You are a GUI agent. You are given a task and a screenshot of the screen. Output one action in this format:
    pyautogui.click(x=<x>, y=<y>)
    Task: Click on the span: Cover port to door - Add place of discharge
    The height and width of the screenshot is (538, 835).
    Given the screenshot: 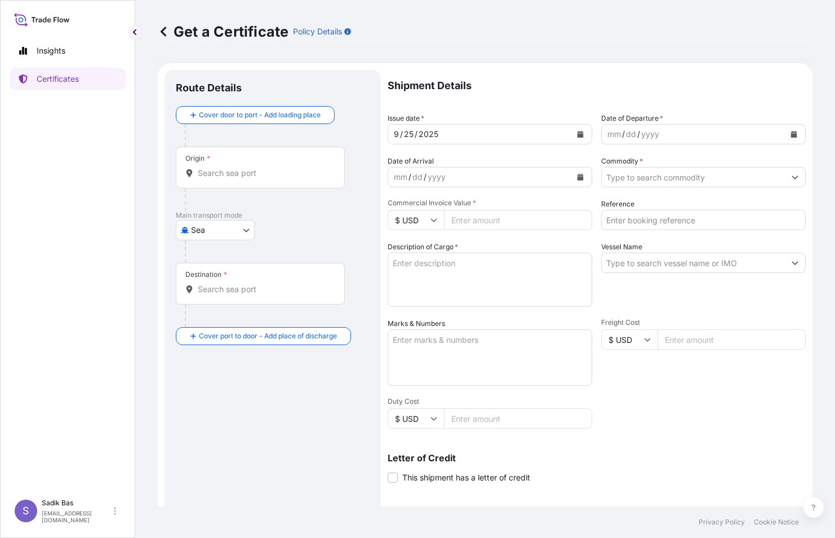 What is the action you would take?
    pyautogui.click(x=268, y=336)
    